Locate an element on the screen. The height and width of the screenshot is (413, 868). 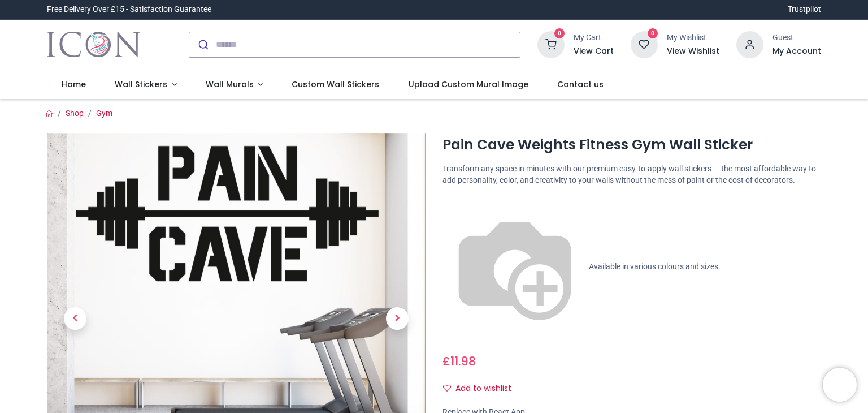
div: Guest is located at coordinates (797, 38).